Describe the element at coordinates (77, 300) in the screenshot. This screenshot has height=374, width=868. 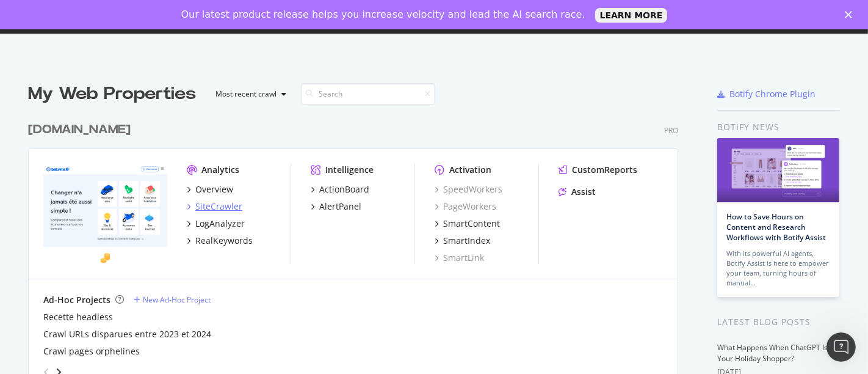
I see `div: Ad-Hoc Projects` at that location.